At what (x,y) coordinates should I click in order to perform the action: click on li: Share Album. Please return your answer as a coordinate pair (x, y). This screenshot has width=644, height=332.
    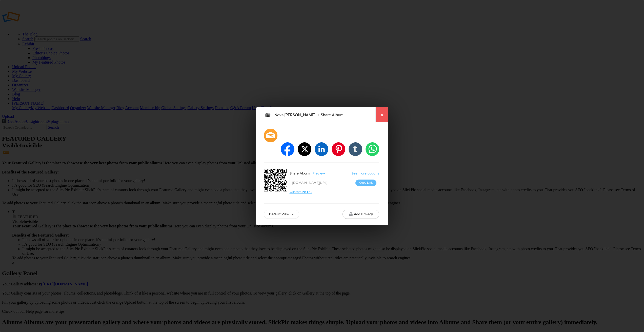
    Looking at the image, I should click on (329, 115).